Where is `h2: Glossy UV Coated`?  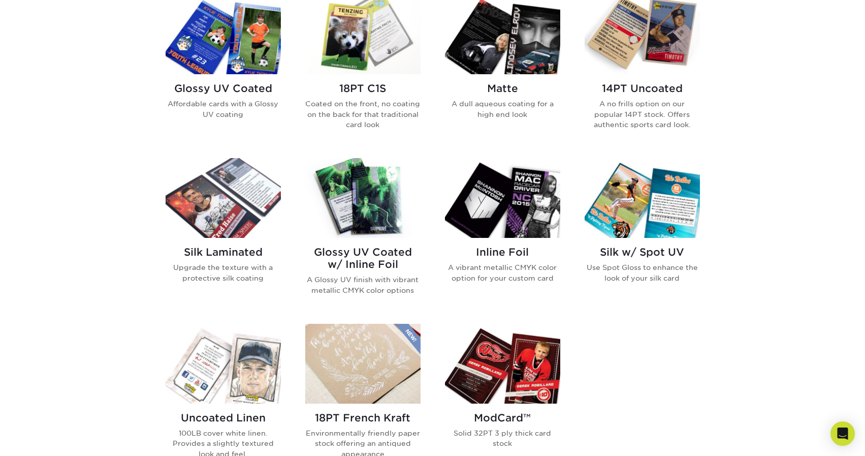 h2: Glossy UV Coated is located at coordinates (223, 88).